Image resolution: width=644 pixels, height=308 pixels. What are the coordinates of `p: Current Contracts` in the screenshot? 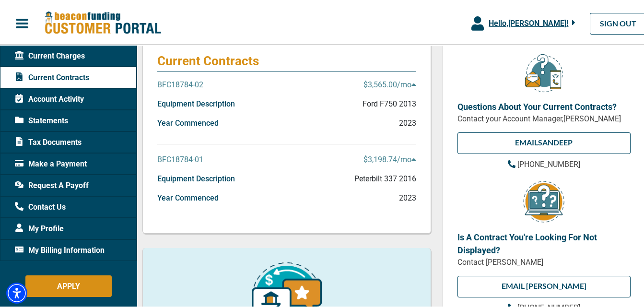 It's located at (287, 59).